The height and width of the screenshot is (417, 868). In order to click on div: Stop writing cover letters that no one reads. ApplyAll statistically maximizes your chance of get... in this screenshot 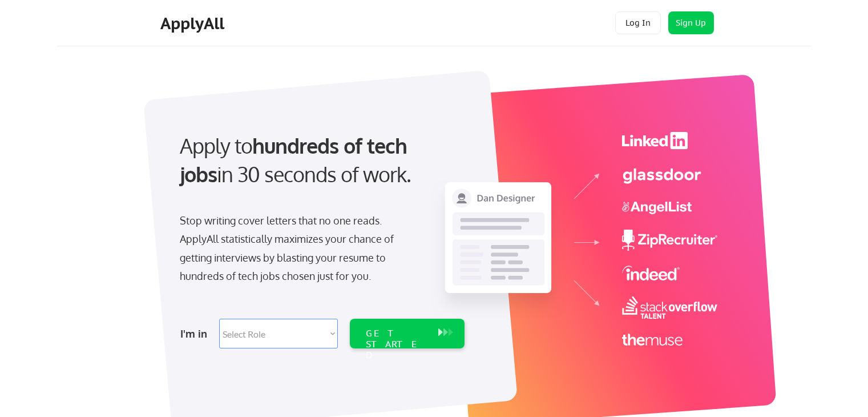, I will do `click(297, 249)`.